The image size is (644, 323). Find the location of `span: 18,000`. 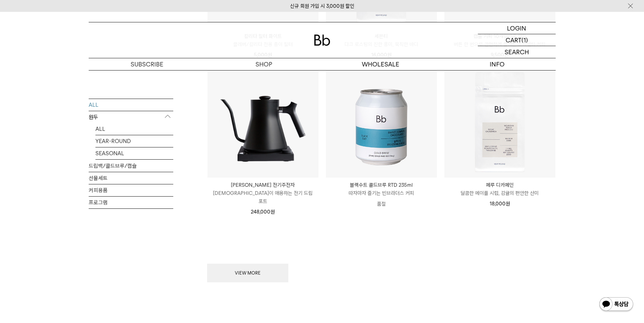

span: 18,000 is located at coordinates (500, 203).